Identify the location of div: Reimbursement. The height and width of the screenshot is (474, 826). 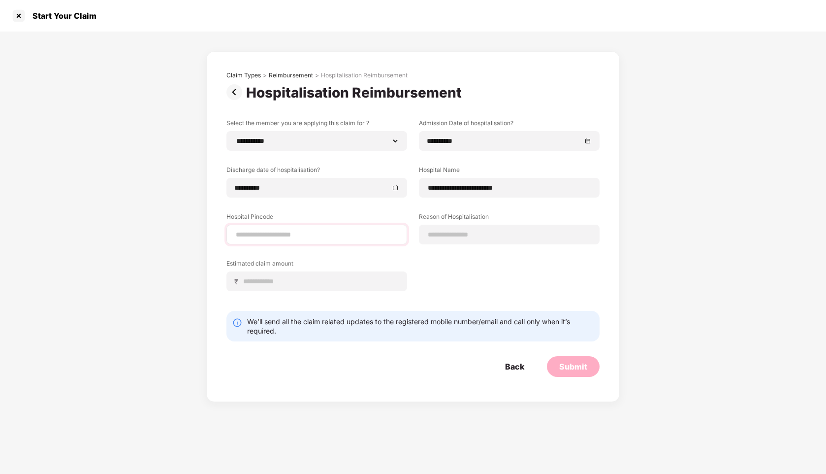
(291, 75).